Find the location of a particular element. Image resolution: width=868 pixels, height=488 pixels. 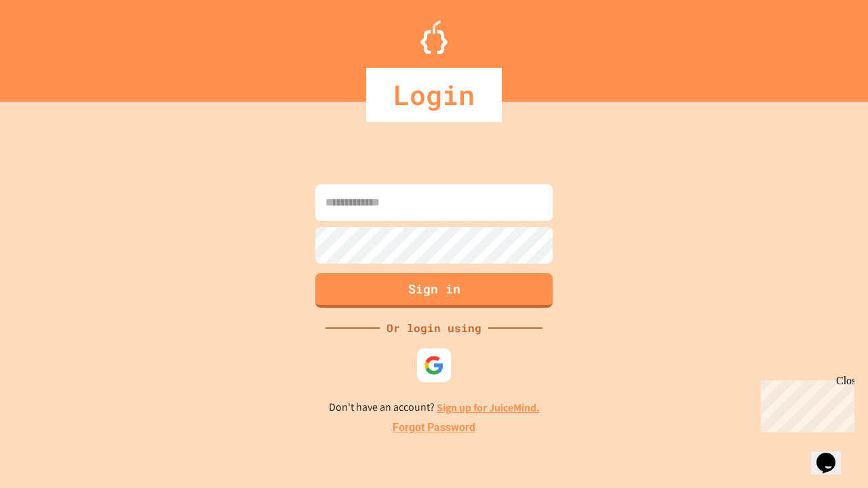

p: Don't have an account? is located at coordinates (434, 407).